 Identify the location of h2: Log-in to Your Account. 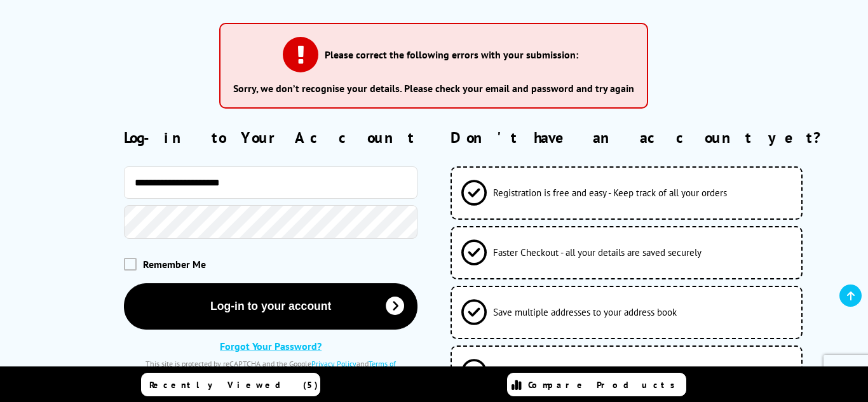
(271, 137).